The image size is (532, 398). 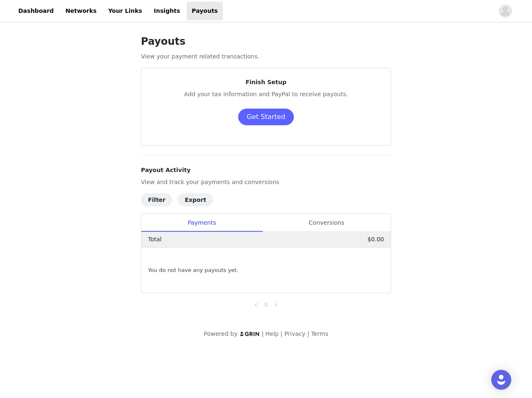 I want to click on button: Get Started, so click(x=266, y=117).